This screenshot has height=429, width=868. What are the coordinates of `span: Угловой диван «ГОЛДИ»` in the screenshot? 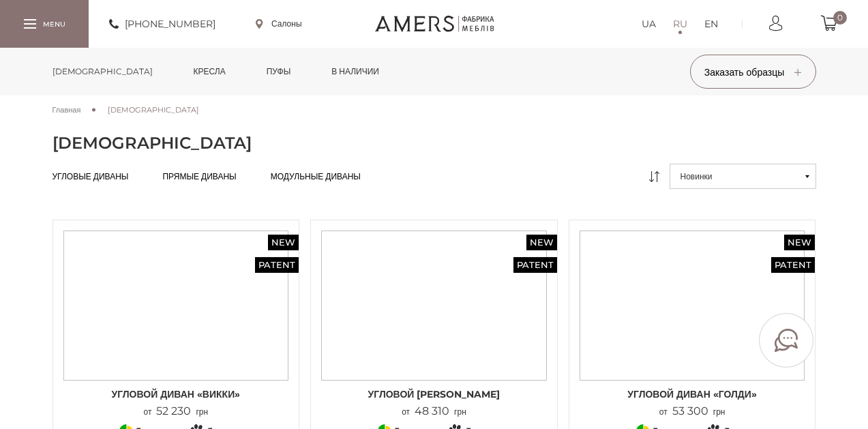 It's located at (692, 394).